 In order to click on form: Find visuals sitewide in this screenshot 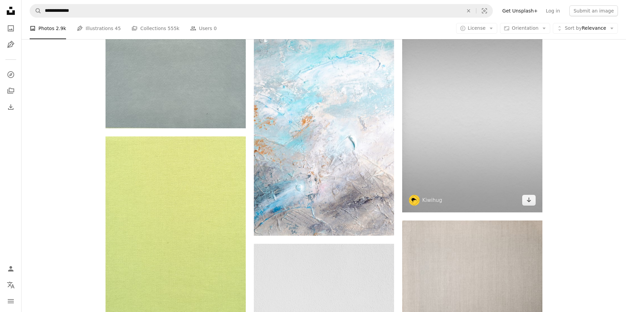, I will do `click(261, 11)`.